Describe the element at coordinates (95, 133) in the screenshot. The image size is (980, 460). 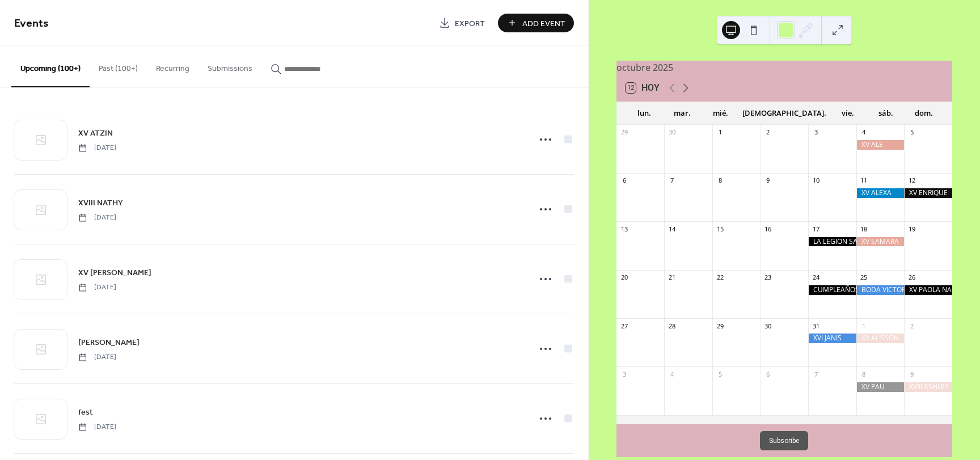
I see `a: XV ATZIN` at that location.